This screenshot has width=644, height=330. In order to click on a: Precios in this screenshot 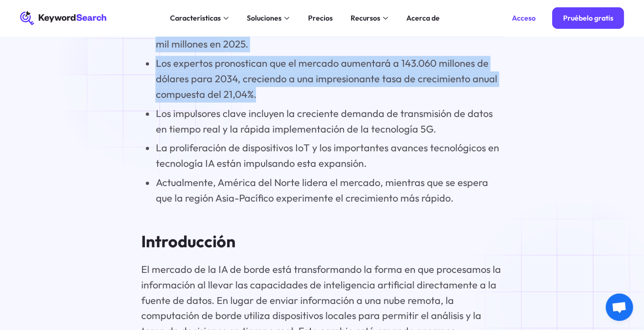, I will do `click(321, 18)`.